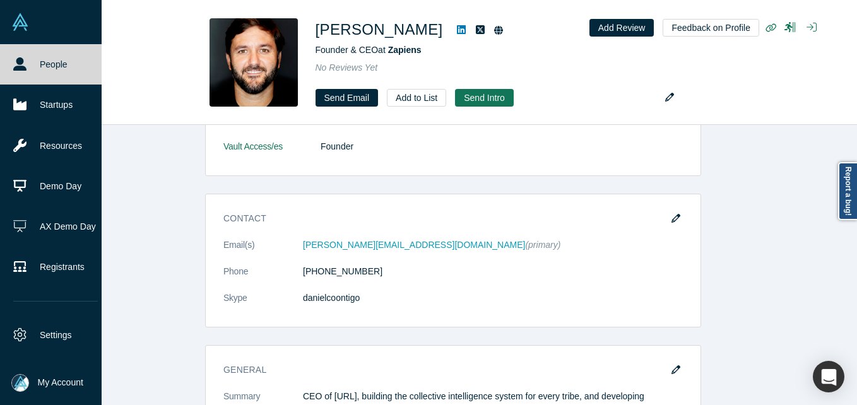 This screenshot has width=857, height=405. What do you see at coordinates (622, 28) in the screenshot?
I see `button: Add Review` at bounding box center [622, 28].